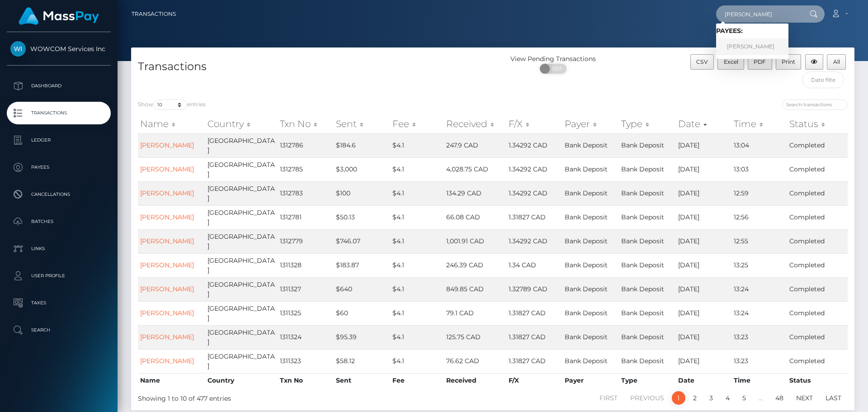 This screenshot has height=412, width=868. I want to click on p: Taxes, so click(58, 303).